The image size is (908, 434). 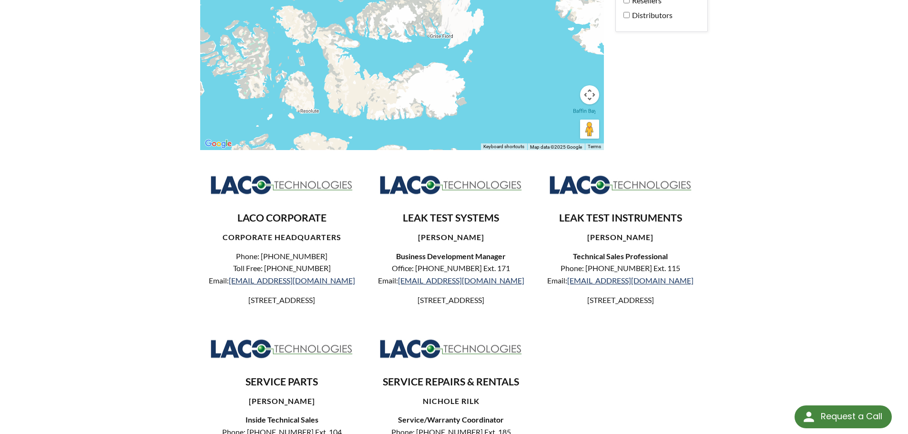 I want to click on input: Distributors, so click(x=627, y=15).